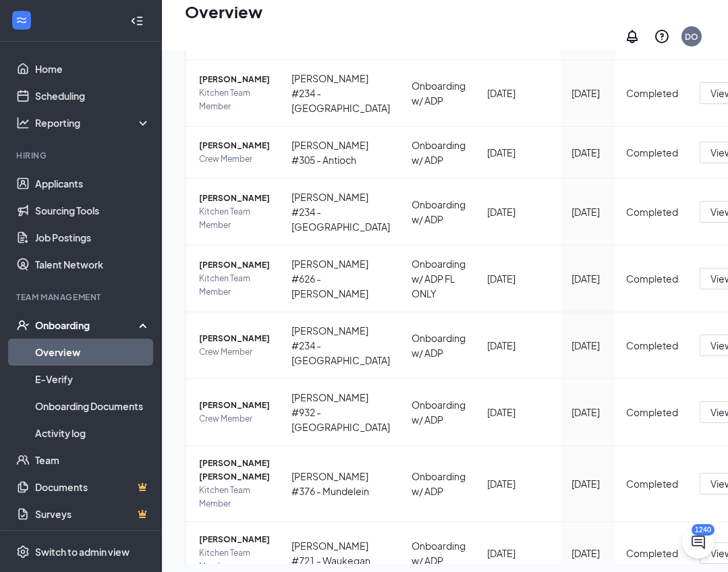  Describe the element at coordinates (662, 37) in the screenshot. I see `svg: QuestionInfo` at that location.